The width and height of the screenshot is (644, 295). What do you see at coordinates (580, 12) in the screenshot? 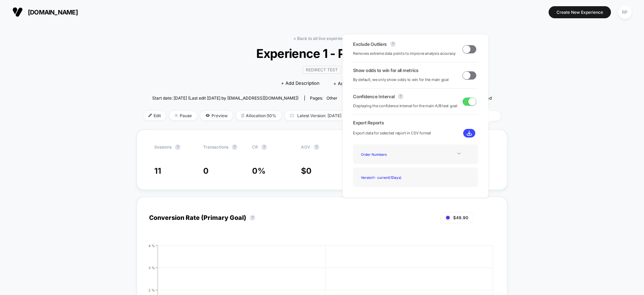
I see `button: Create New Experience` at bounding box center [580, 12].